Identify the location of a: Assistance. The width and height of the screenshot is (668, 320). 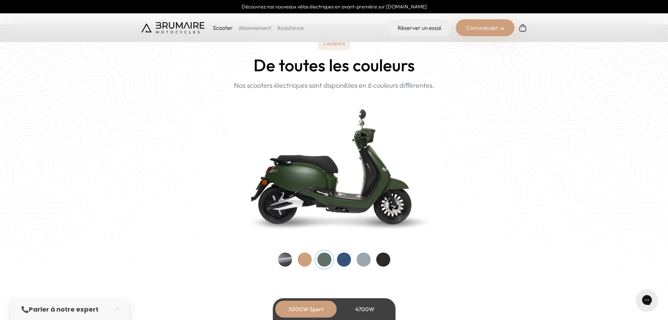
(290, 28).